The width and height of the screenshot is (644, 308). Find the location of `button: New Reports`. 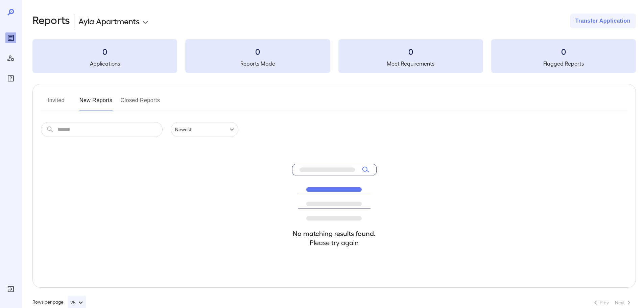

button: New Reports is located at coordinates (96, 103).